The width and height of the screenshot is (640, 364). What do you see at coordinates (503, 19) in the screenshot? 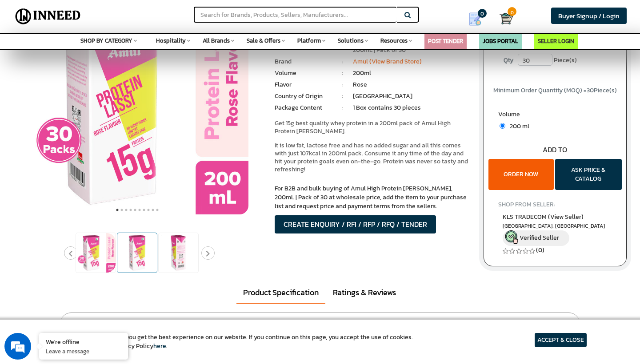
I see `a: Cart 0` at bounding box center [503, 19].